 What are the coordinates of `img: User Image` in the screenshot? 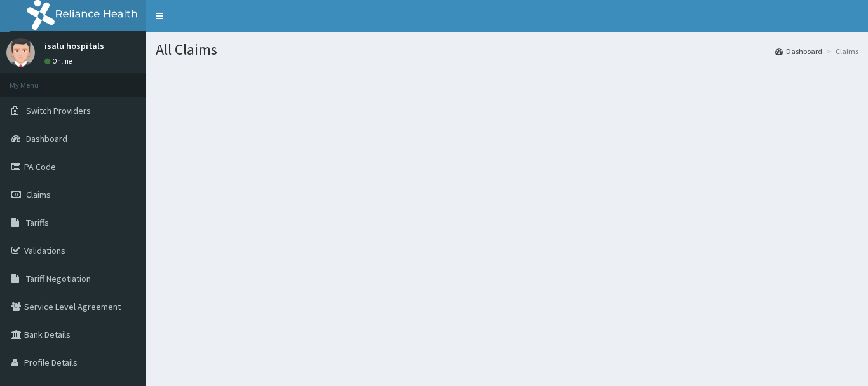 It's located at (20, 52).